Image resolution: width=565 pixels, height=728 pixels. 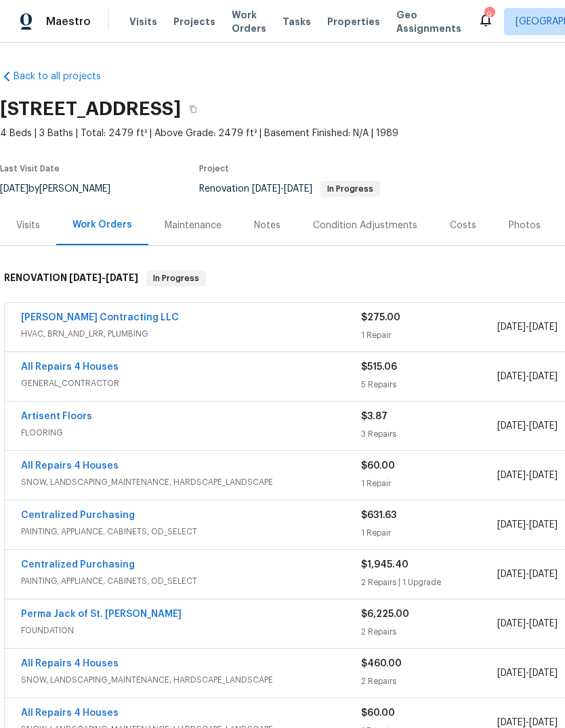 I want to click on span: HVAC, BRN_AND_LRR, PLUMBING, so click(x=191, y=334).